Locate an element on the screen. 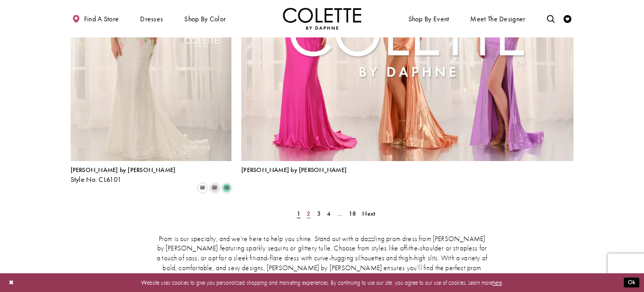 The image size is (644, 292). a: Page 3 is located at coordinates (318, 214).